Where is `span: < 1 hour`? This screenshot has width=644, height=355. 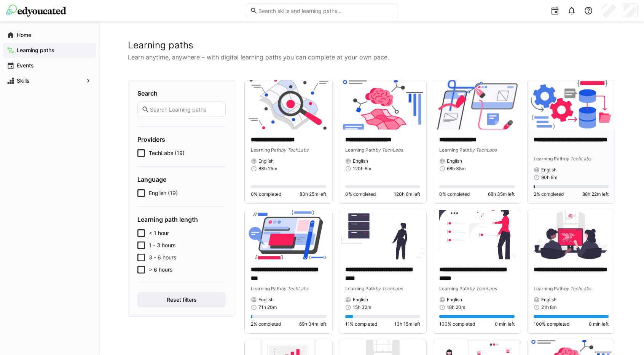
span: < 1 hour is located at coordinates (159, 233).